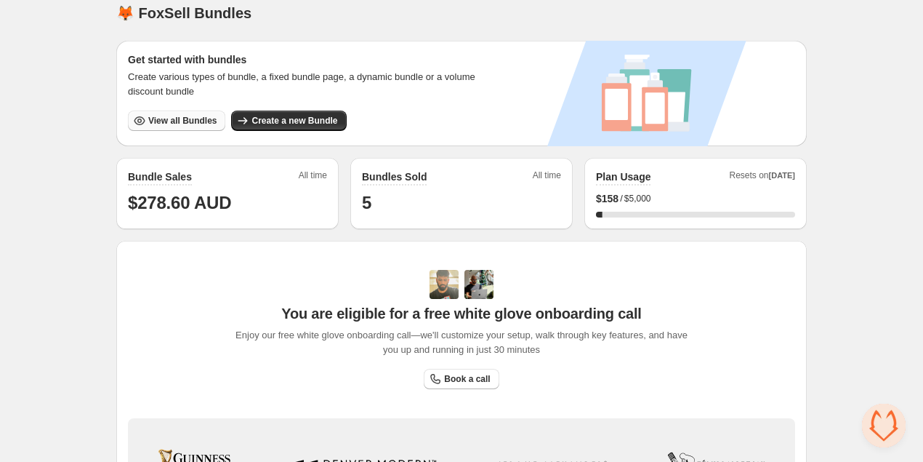  I want to click on span: Book a call, so click(467, 379).